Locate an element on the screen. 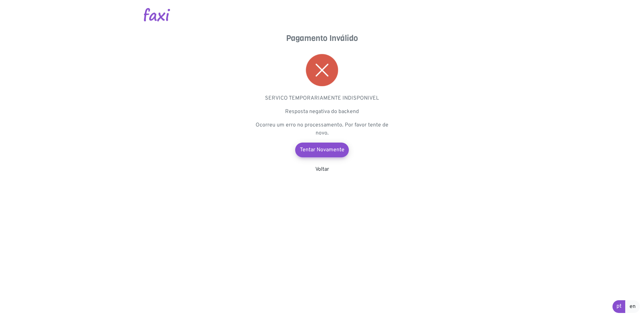 This screenshot has width=644, height=317. a: Tentar Novamente is located at coordinates (322, 150).